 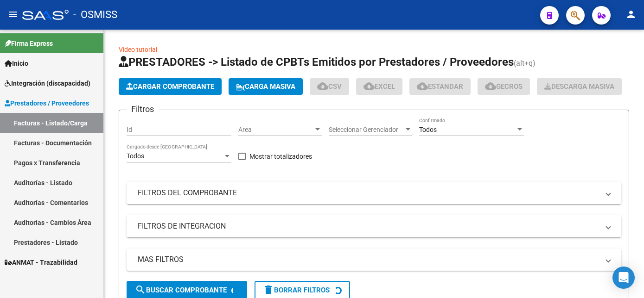 What do you see at coordinates (440, 87) in the screenshot?
I see `button: Estandar` at bounding box center [440, 87].